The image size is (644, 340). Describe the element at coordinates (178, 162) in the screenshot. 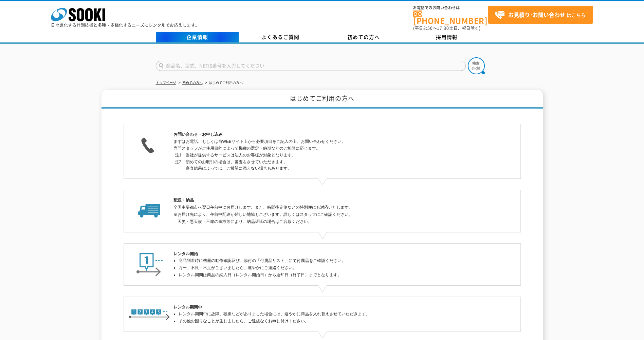

I see `dt: 注2` at that location.